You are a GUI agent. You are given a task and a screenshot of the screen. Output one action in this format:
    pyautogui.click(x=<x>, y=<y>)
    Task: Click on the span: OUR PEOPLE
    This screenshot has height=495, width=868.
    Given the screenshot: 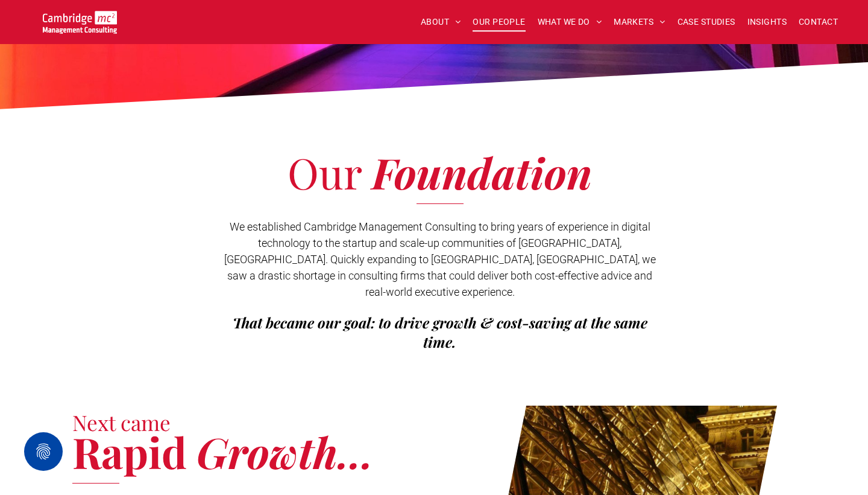 What is the action you would take?
    pyautogui.click(x=499, y=22)
    